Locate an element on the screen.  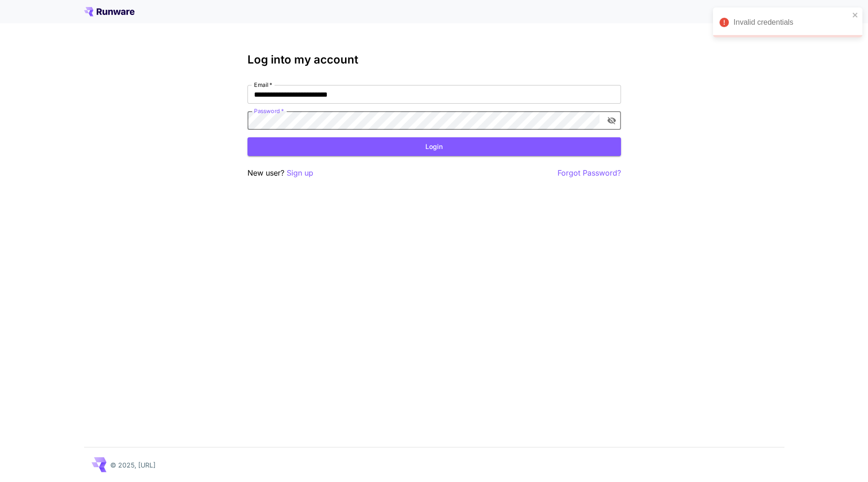
label: Email is located at coordinates (263, 84).